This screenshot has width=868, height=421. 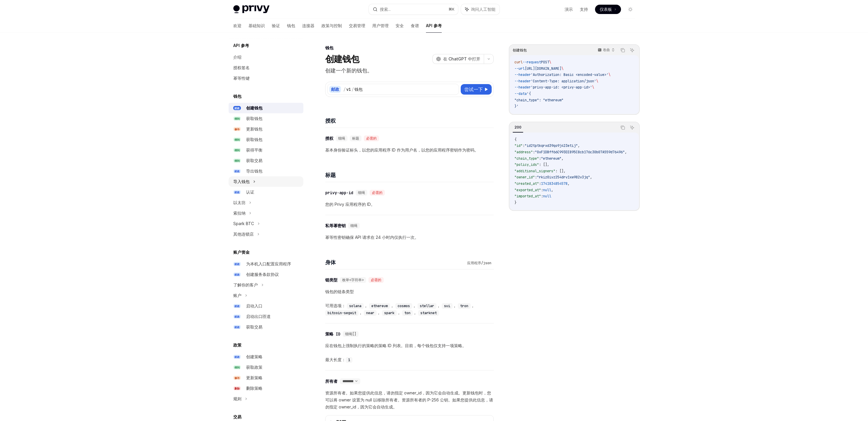 I want to click on font: 删除, so click(x=237, y=389).